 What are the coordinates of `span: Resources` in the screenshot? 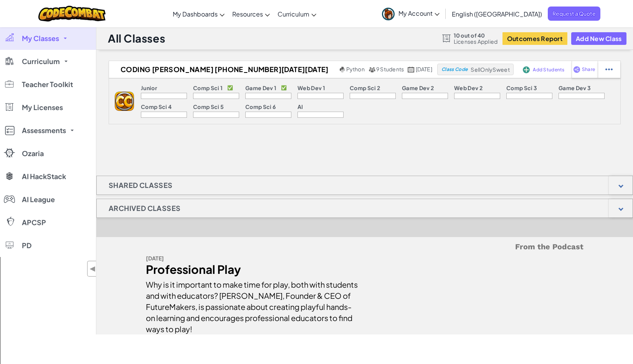 It's located at (247, 14).